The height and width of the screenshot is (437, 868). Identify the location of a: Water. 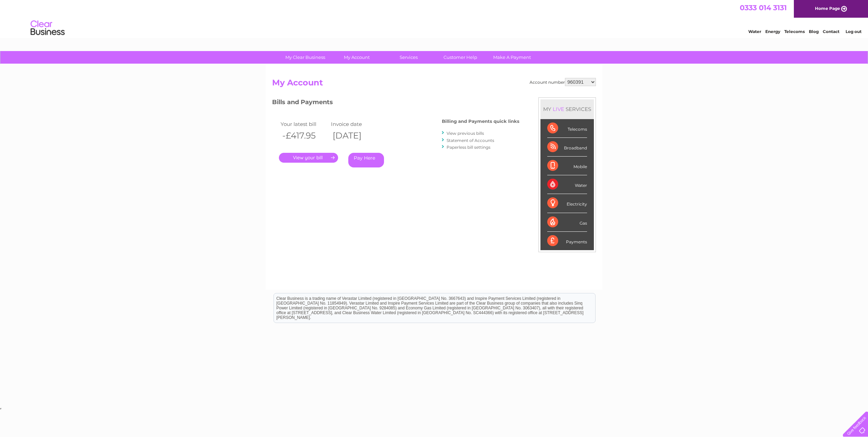
(755, 31).